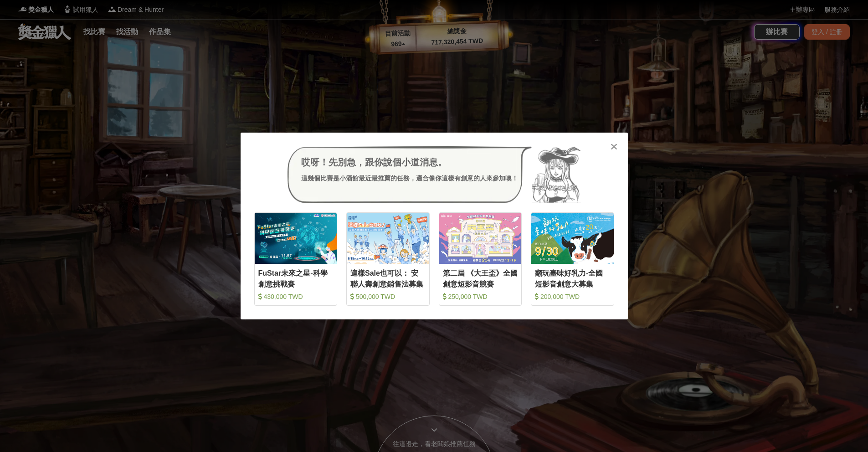  Describe the element at coordinates (556, 175) in the screenshot. I see `img: Avatar` at that location.